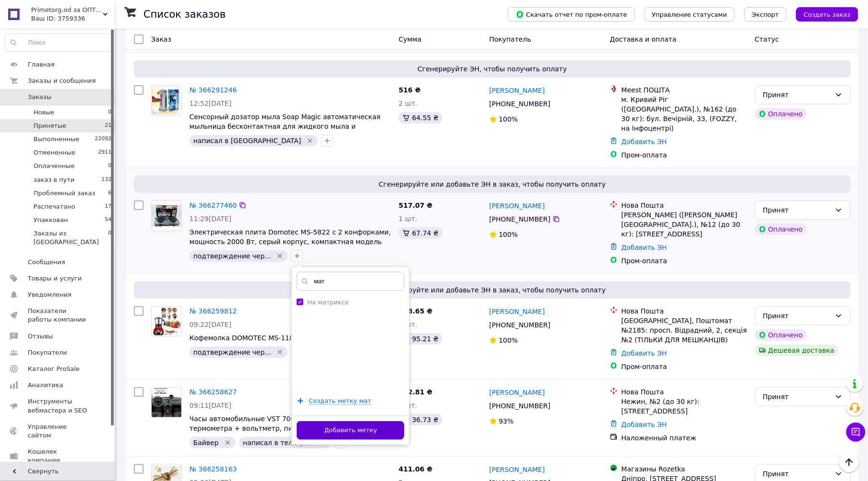 Image resolution: width=868 pixels, height=481 pixels. Describe the element at coordinates (64, 193) in the screenshot. I see `span: Проблемный заказ` at that location.